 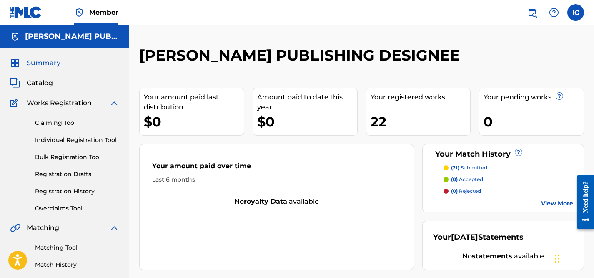 I want to click on img: Summary, so click(x=15, y=63).